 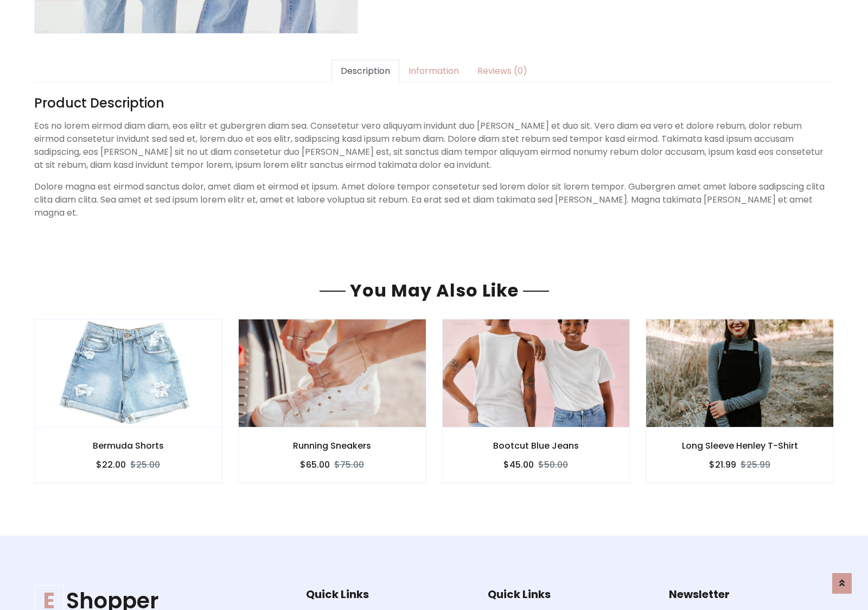 What do you see at coordinates (755, 464) in the screenshot?
I see `del: $25.99` at bounding box center [755, 464].